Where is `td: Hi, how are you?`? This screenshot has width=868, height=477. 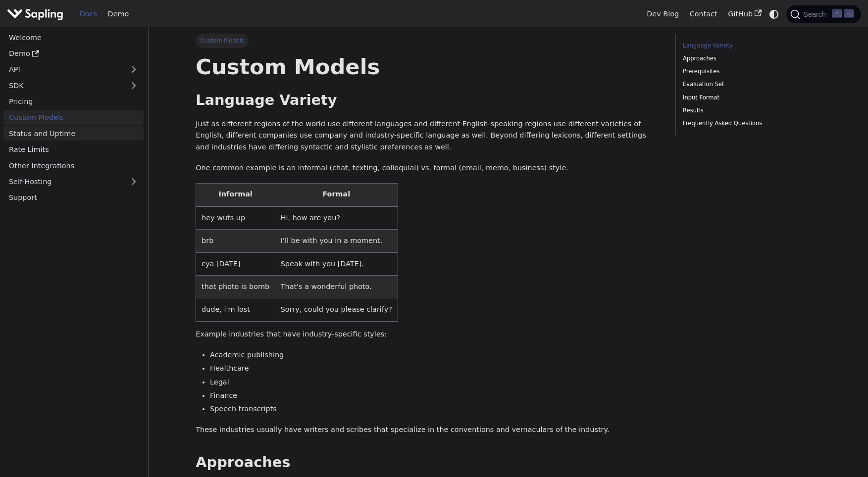
td: Hi, how are you? is located at coordinates (336, 218).